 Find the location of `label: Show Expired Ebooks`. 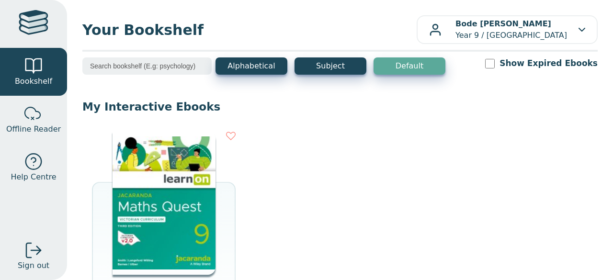

label: Show Expired Ebooks is located at coordinates (548, 63).